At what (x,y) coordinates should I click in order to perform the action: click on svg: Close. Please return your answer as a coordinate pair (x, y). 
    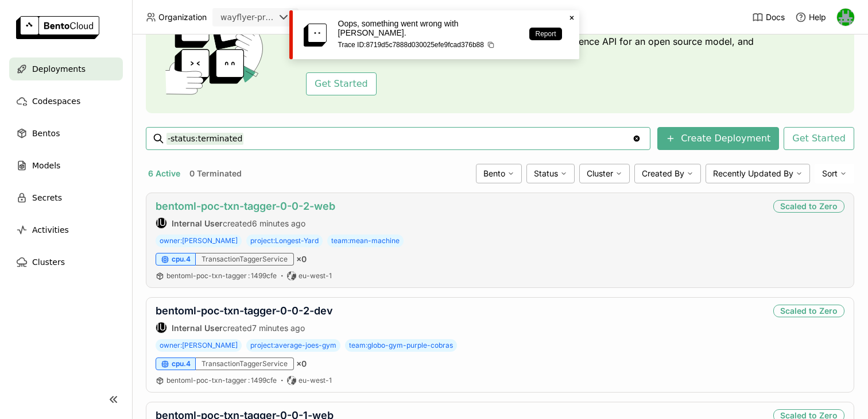
    Looking at the image, I should click on (572, 17).